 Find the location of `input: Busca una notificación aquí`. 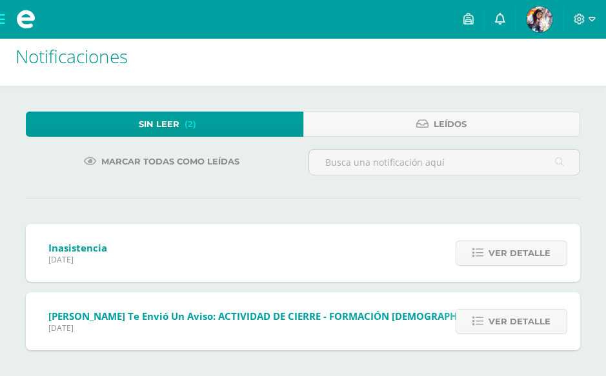

input: Busca una notificación aquí is located at coordinates (445, 162).